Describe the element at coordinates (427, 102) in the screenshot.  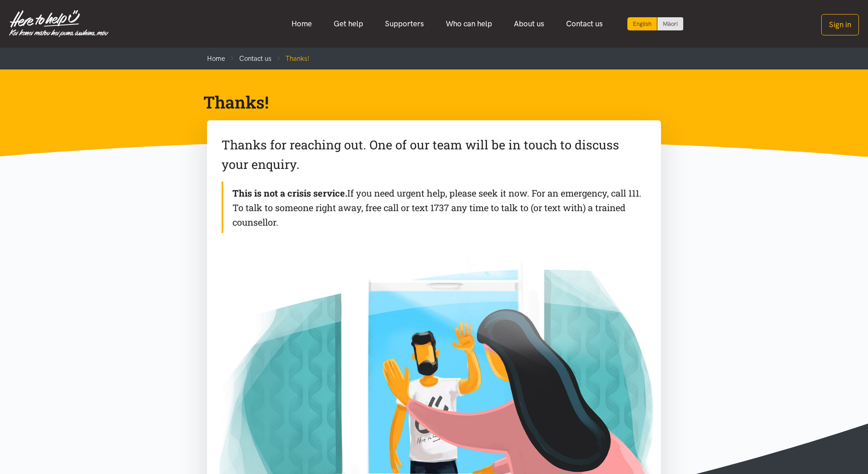
I see `h1: Thanks!` at that location.